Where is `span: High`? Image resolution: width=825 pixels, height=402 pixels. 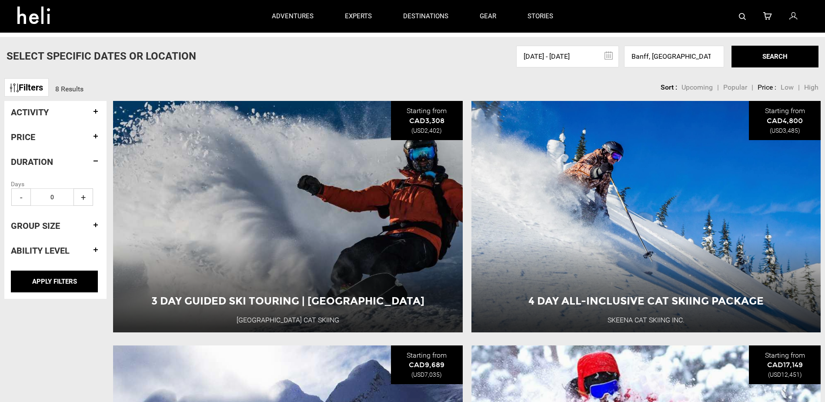 span: High is located at coordinates (811, 87).